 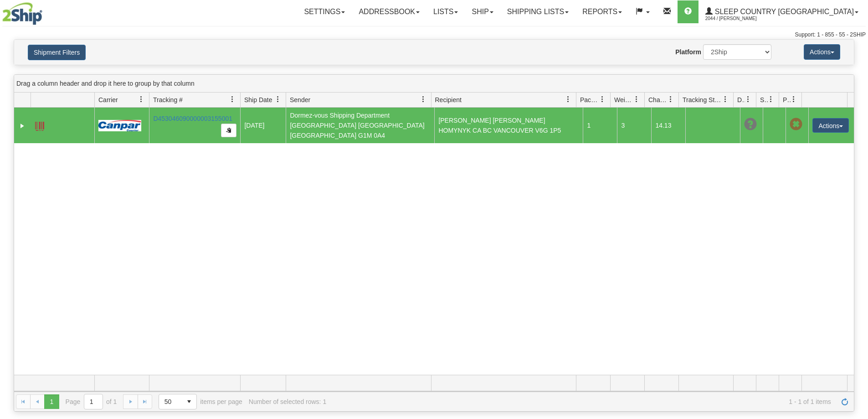 What do you see at coordinates (590, 100) in the screenshot?
I see `span: Packages` at bounding box center [590, 100].